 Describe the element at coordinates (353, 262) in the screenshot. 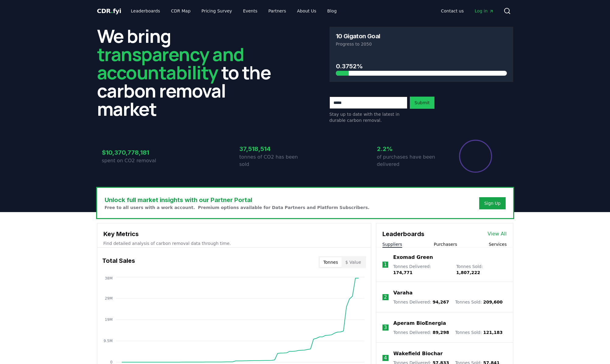

I see `button: $ Value` at that location.